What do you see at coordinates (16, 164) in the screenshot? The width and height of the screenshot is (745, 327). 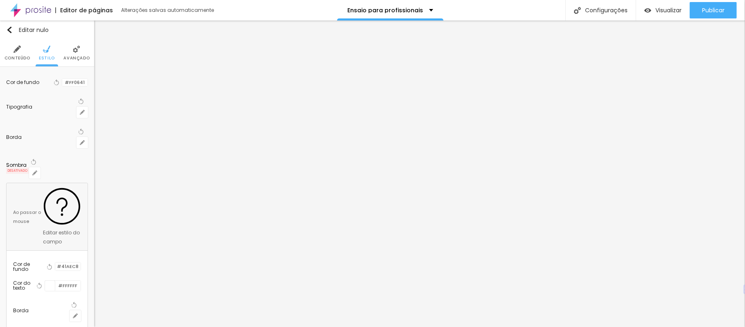 I see `font: Sombra` at bounding box center [16, 164].